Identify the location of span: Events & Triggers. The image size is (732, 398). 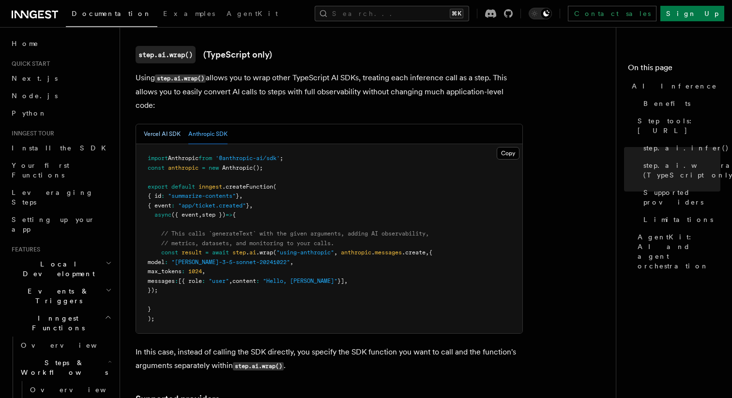
(57, 296).